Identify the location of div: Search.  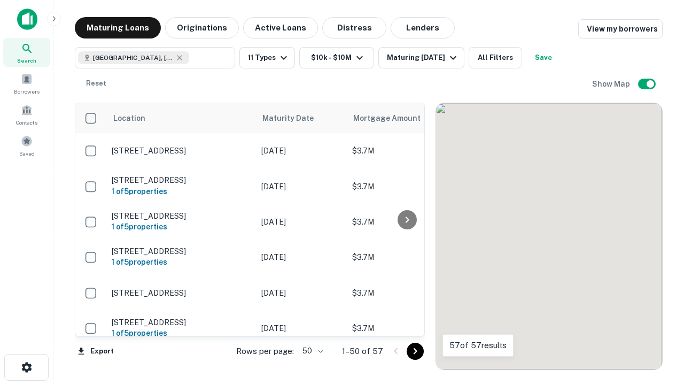
(27, 52).